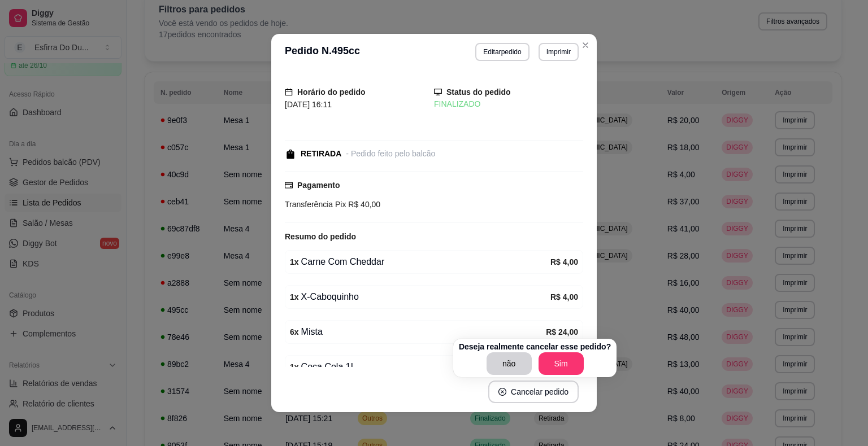  I want to click on button: Editarpedido, so click(502, 52).